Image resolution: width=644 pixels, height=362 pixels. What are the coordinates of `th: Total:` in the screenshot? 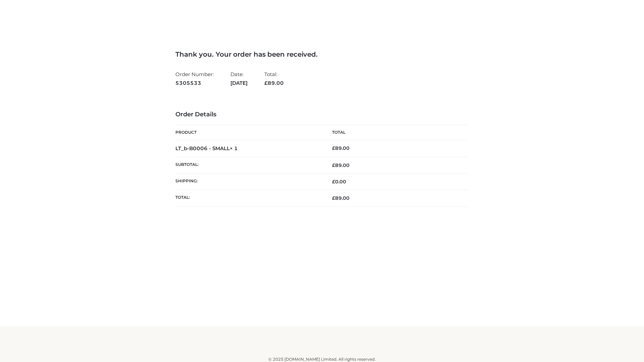 It's located at (249, 198).